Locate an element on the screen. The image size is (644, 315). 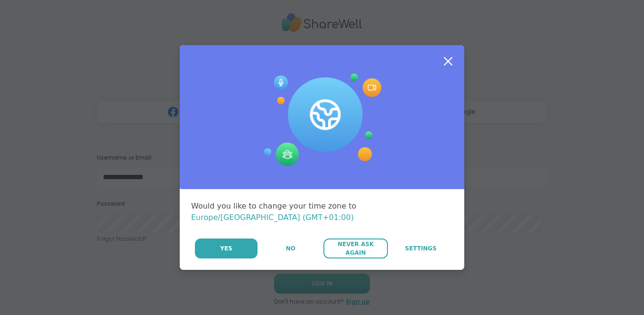
a: Settings is located at coordinates (421, 248).